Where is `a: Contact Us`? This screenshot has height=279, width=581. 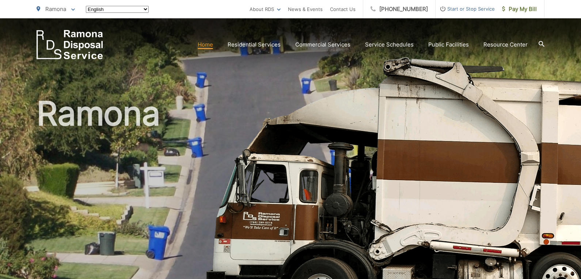 a: Contact Us is located at coordinates (343, 9).